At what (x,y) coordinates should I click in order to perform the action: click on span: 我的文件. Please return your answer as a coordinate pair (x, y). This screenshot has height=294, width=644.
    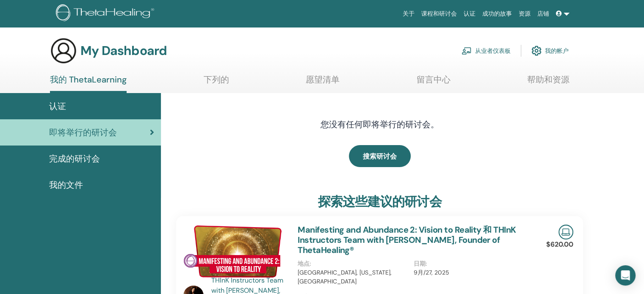
    Looking at the image, I should click on (66, 185).